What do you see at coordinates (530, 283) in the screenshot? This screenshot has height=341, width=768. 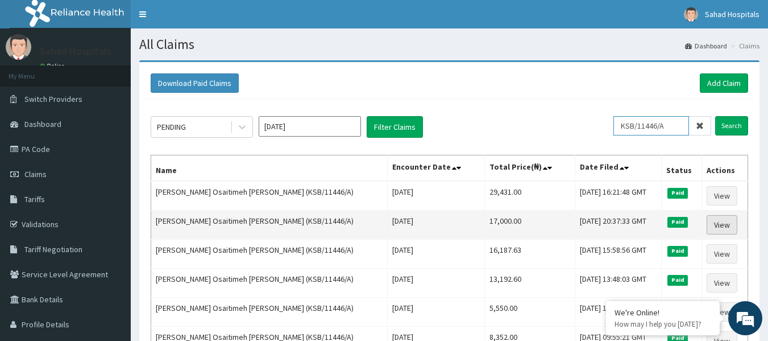 I see `td: 13,192.60` at bounding box center [530, 283].